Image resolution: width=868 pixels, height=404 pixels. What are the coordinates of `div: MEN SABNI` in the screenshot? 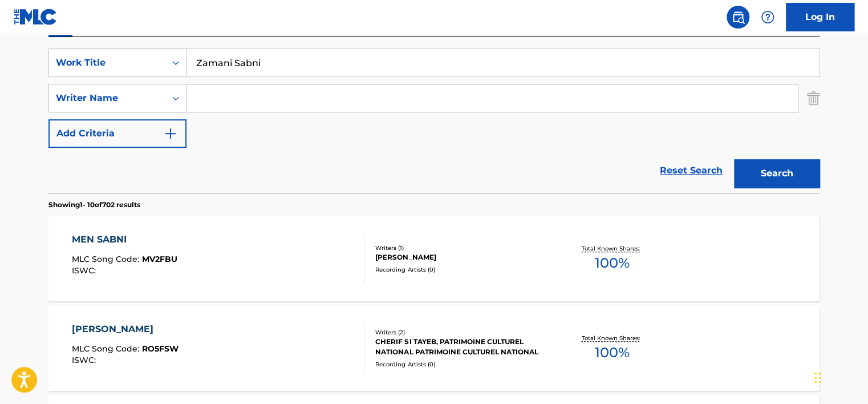 It's located at (124, 239).